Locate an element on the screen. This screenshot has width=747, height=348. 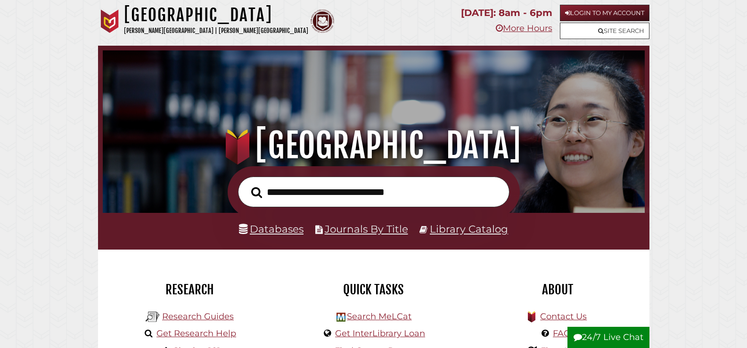
a: Get InterLibrary Loan is located at coordinates (380, 334).